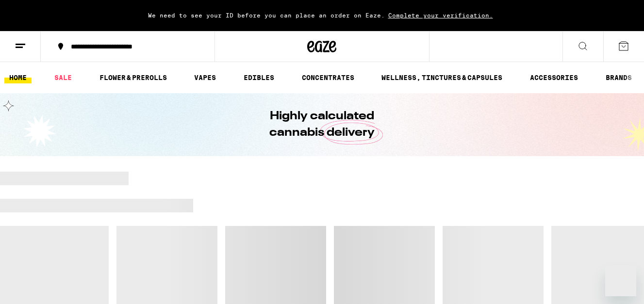 The width and height of the screenshot is (644, 304). Describe the element at coordinates (133, 77) in the screenshot. I see `a: FLOWER & PREROLLS` at that location.